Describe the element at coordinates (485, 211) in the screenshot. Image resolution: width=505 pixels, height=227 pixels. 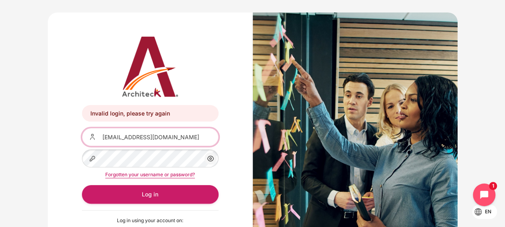
I see `button: Languages` at that location.